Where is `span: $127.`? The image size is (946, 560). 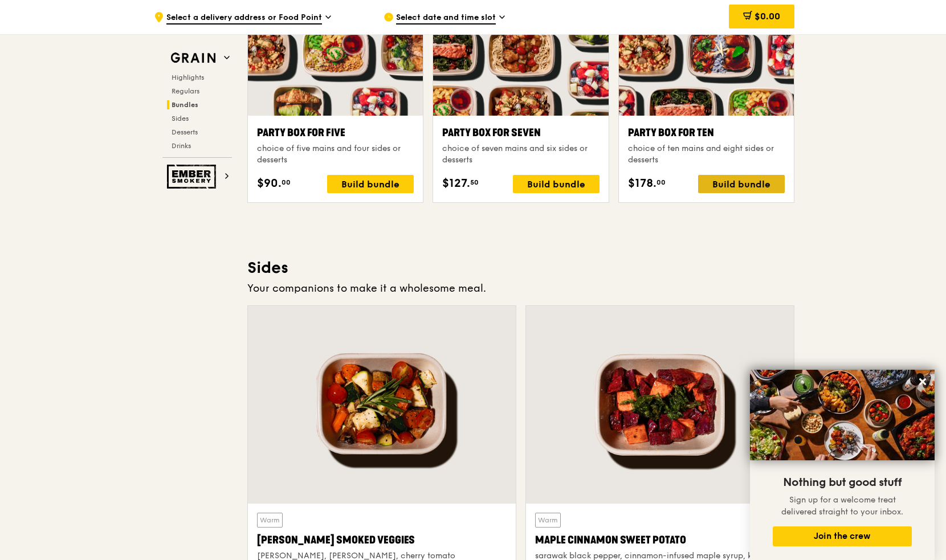
span: $127. is located at coordinates (456, 183).